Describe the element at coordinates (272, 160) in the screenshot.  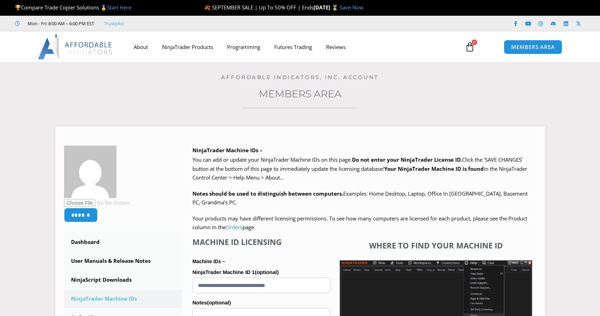
I see `span: You can add or update your NinjaTrader Machine IDs on this page.` at that location.